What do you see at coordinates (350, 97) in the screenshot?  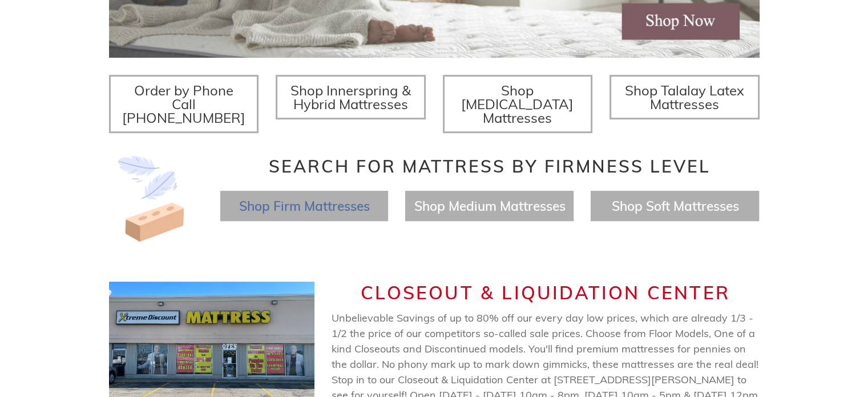 I see `span: Shop Innerspring & Hybrid Mattresses` at bounding box center [350, 97].